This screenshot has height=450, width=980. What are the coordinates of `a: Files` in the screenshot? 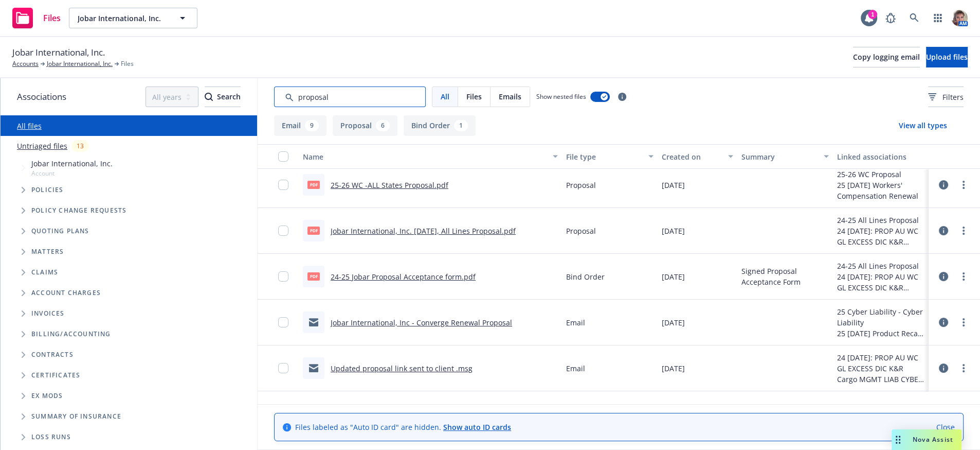 It's located at (37, 18).